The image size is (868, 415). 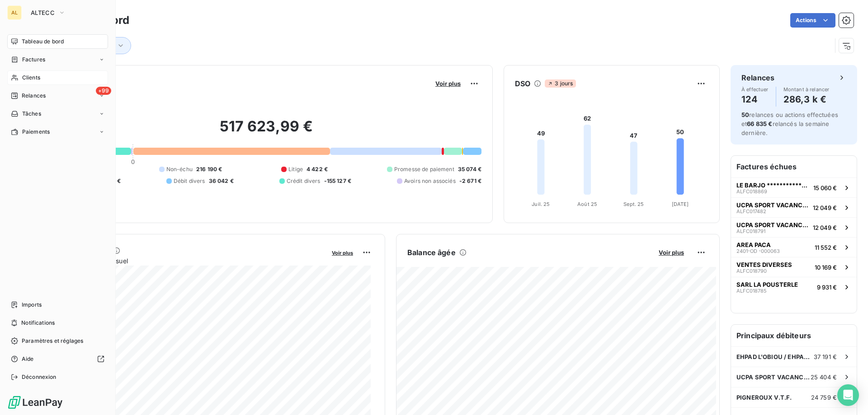 What do you see at coordinates (57, 359) in the screenshot?
I see `a: Aide` at bounding box center [57, 359].